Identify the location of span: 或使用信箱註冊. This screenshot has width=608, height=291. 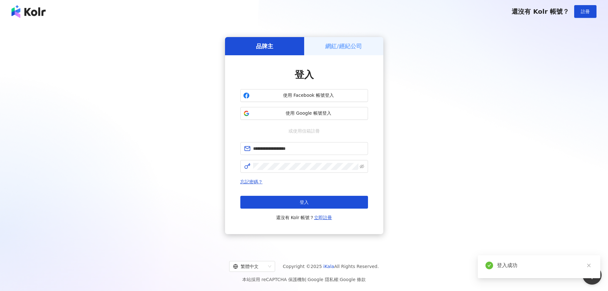
(304, 131).